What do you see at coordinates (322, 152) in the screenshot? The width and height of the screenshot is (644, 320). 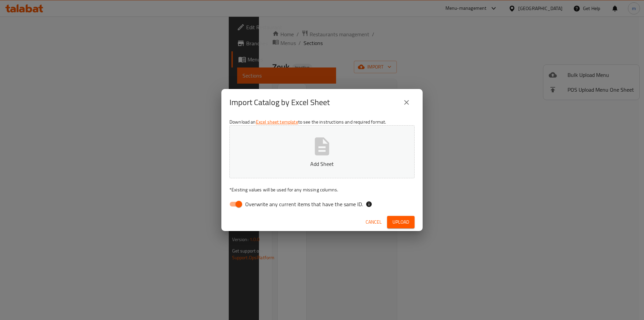 I see `button: Add Sheet` at bounding box center [322, 152].